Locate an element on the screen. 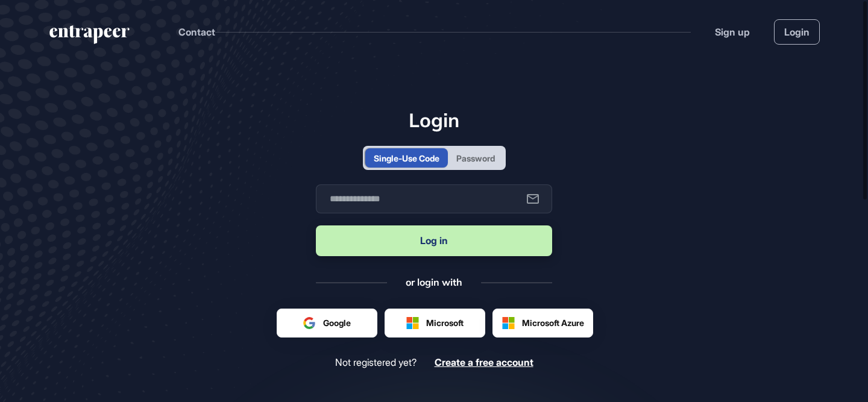 The height and width of the screenshot is (402, 868). span: Not registered yet? is located at coordinates (375, 362).